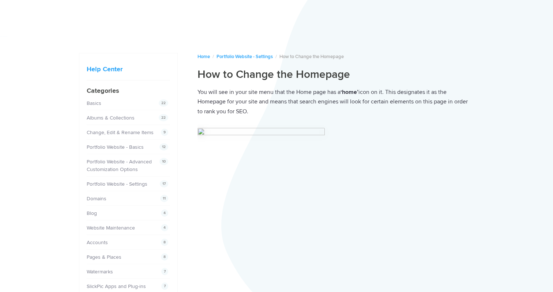 This screenshot has width=553, height=292. Describe the element at coordinates (312, 57) in the screenshot. I see `span: How to Change the Homepage` at that location.